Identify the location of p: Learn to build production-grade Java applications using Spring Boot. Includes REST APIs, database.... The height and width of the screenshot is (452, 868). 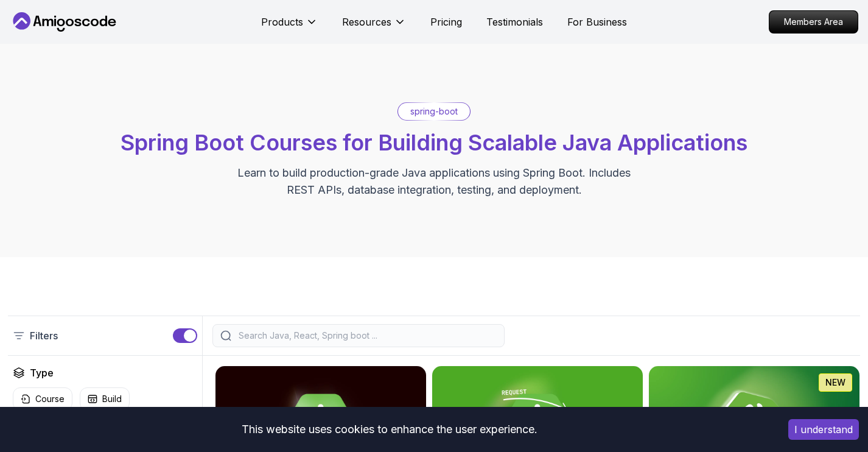
(434, 182).